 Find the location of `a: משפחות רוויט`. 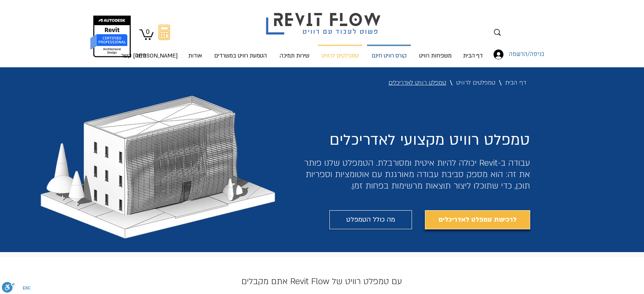

a: משפחות רוויט is located at coordinates (435, 52).